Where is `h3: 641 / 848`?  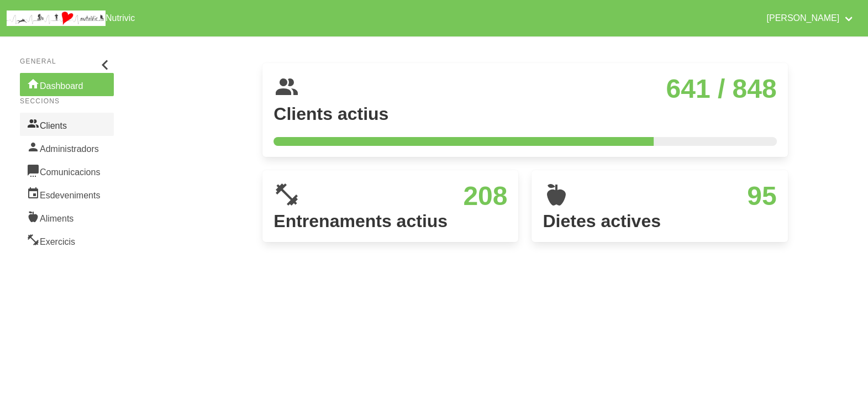
h3: 641 / 848 is located at coordinates (543, 89).